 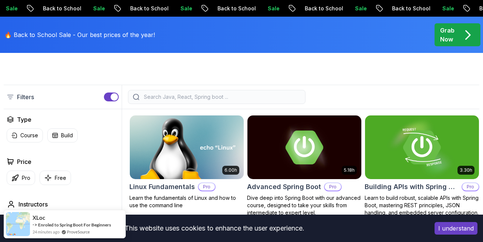 I want to click on h2: Type, so click(x=24, y=120).